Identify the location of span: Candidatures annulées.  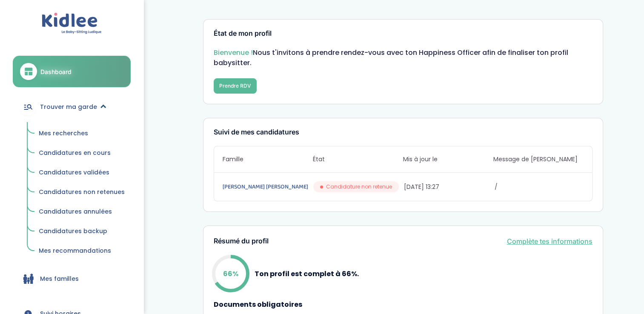
(75, 211).